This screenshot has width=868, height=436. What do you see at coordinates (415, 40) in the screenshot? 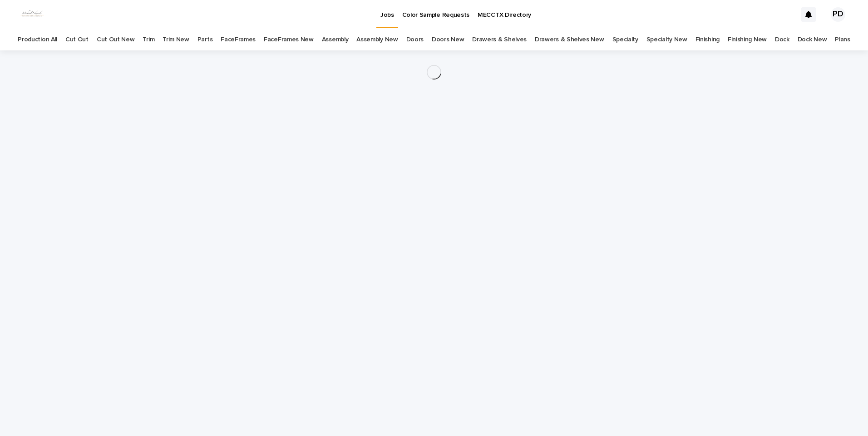
I see `a: Doors` at bounding box center [415, 40].